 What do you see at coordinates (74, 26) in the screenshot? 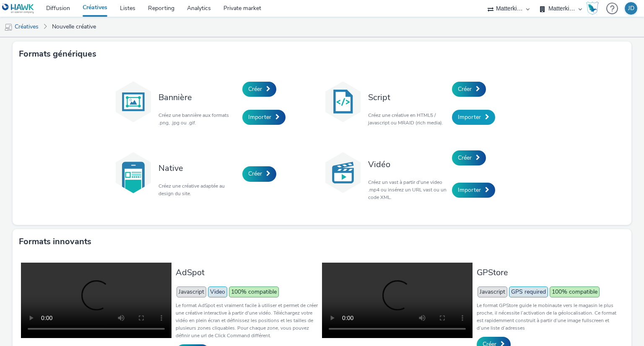
I see `a: Nouvelle créative` at bounding box center [74, 26].